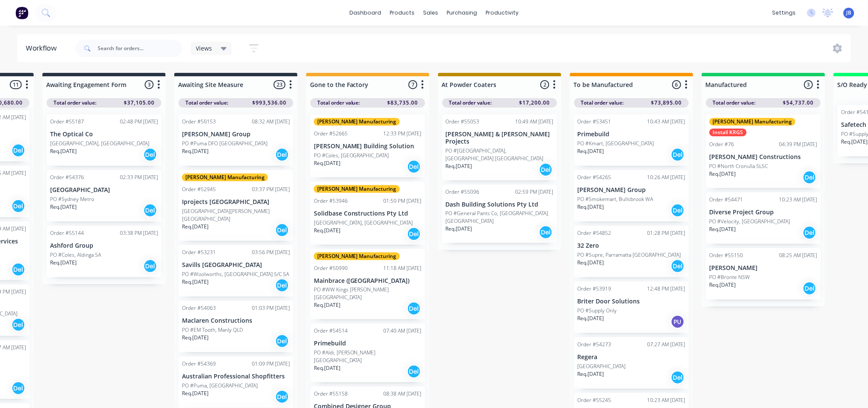 Image resolution: width=868 pixels, height=408 pixels. I want to click on span: JB, so click(849, 13).